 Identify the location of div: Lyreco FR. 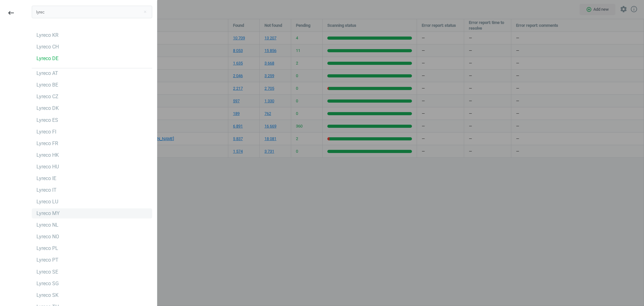
(47, 143).